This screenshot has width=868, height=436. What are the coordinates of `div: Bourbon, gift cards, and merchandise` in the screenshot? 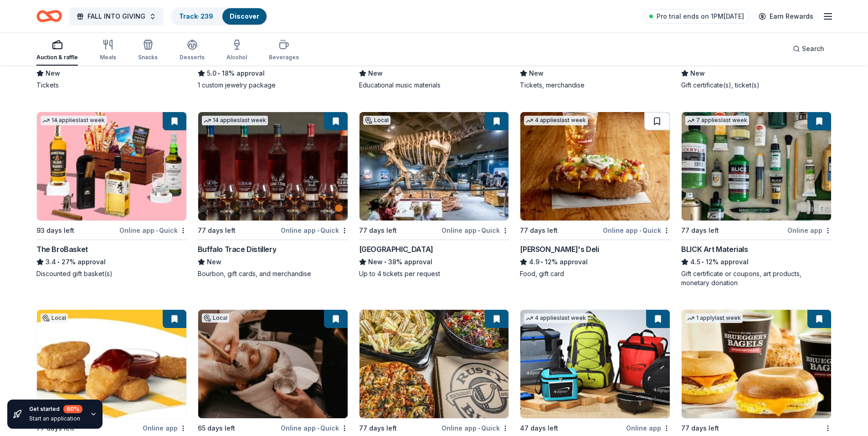 It's located at (273, 274).